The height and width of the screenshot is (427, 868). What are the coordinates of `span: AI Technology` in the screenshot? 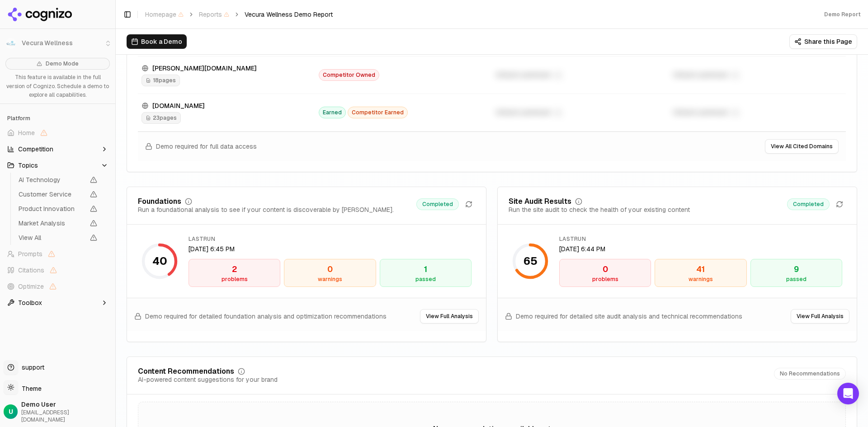 It's located at (52, 180).